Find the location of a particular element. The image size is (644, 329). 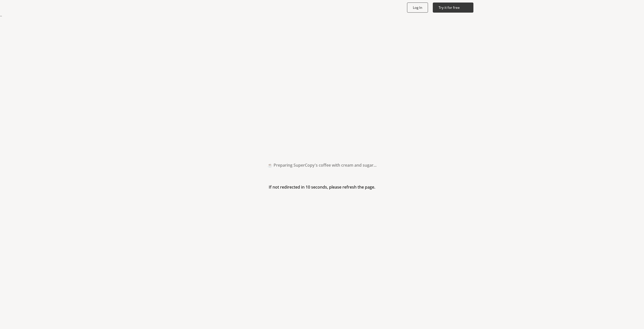

h3: If not redirected in 10 seconds, please refresh the page. is located at coordinates (322, 187).